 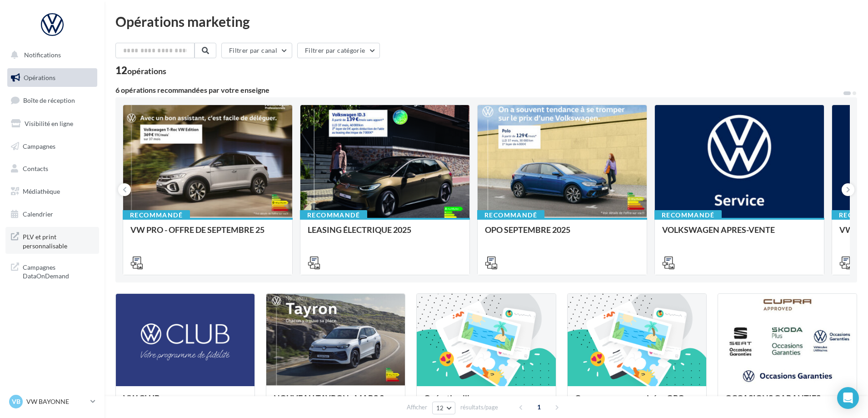 I want to click on span: Contacts, so click(x=35, y=168).